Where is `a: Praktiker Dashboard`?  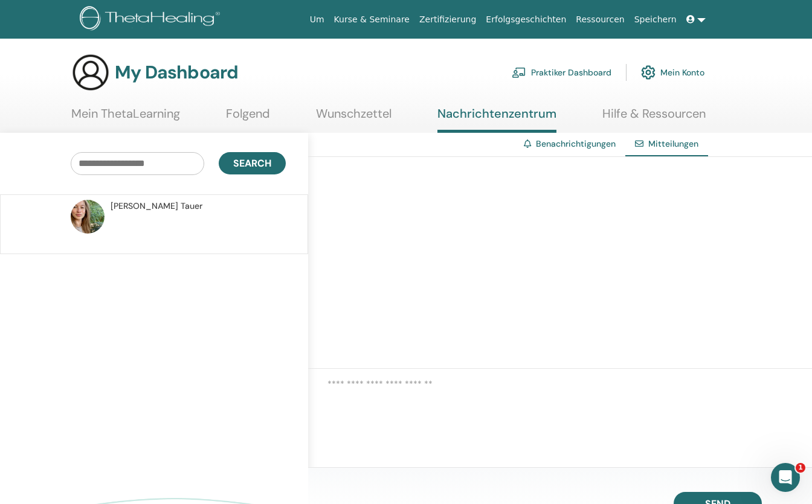
a: Praktiker Dashboard is located at coordinates (561, 73).